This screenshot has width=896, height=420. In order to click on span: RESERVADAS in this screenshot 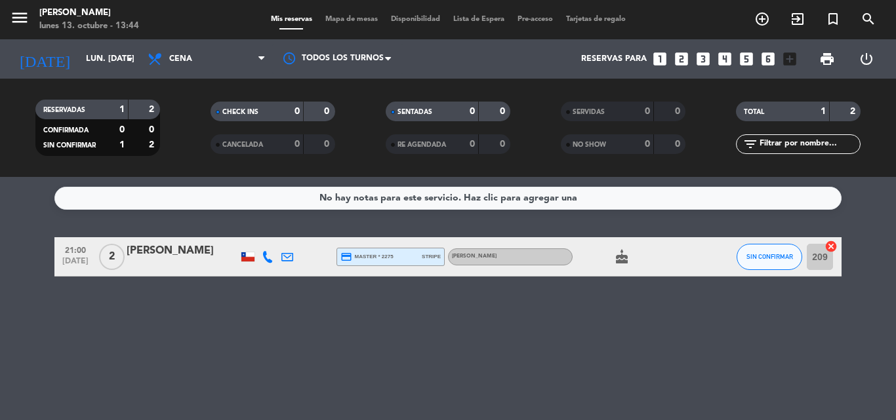, I will do `click(64, 110)`.